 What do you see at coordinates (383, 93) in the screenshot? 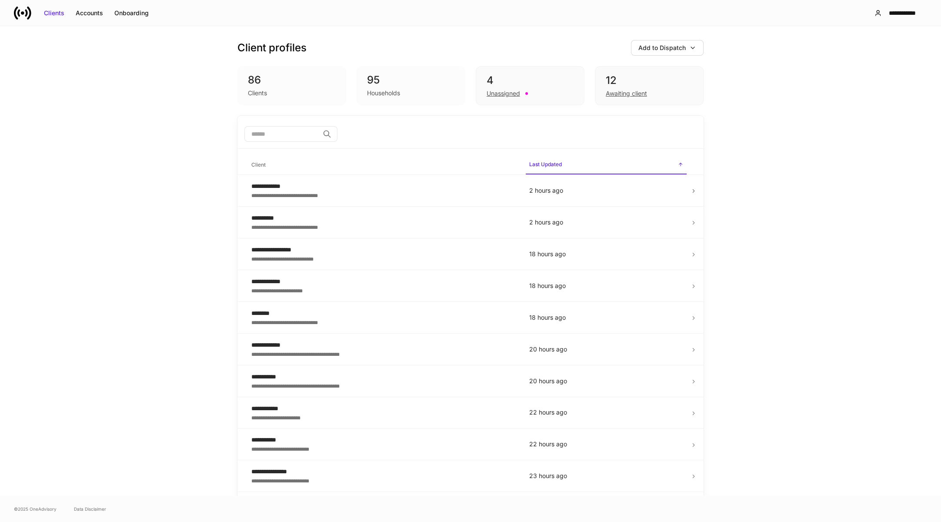
I see `div: Households` at bounding box center [383, 93].